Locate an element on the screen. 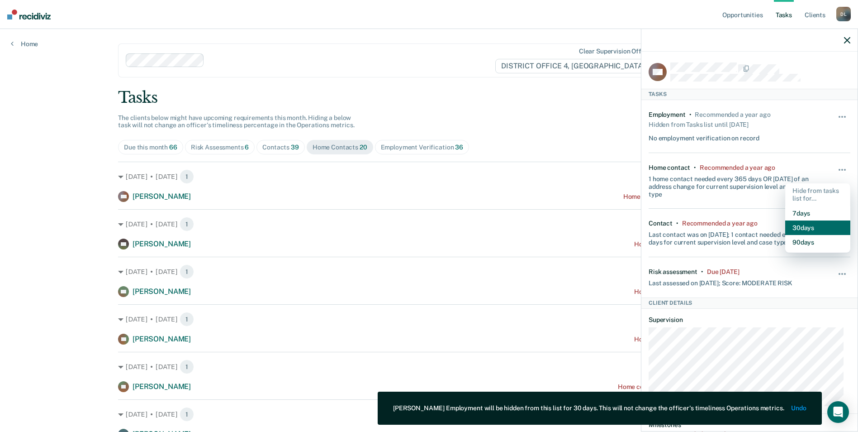 This screenshot has height=432, width=858. div: Contact is located at coordinates (660, 223).